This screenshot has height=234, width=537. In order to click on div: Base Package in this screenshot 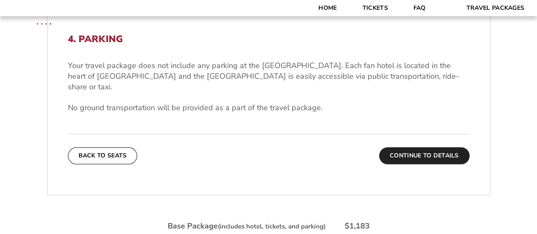, I will do `click(247, 226)`.